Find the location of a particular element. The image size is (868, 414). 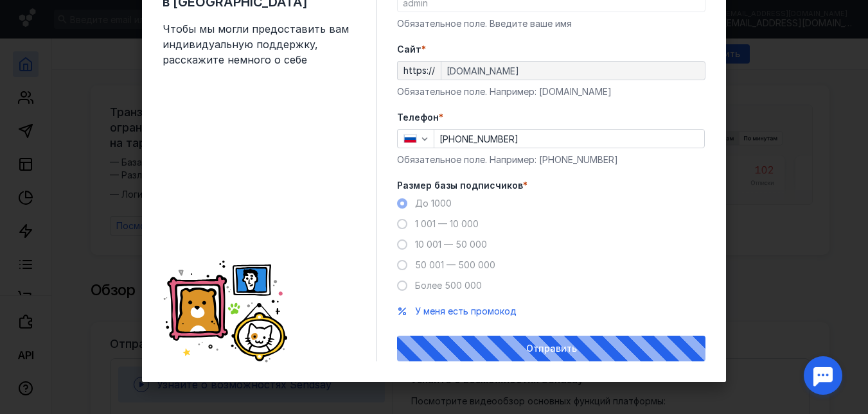

span: Чтобы мы могли предоставить вам индивидуальную поддержку, расскажите немного о себе is located at coordinates (259, 45).